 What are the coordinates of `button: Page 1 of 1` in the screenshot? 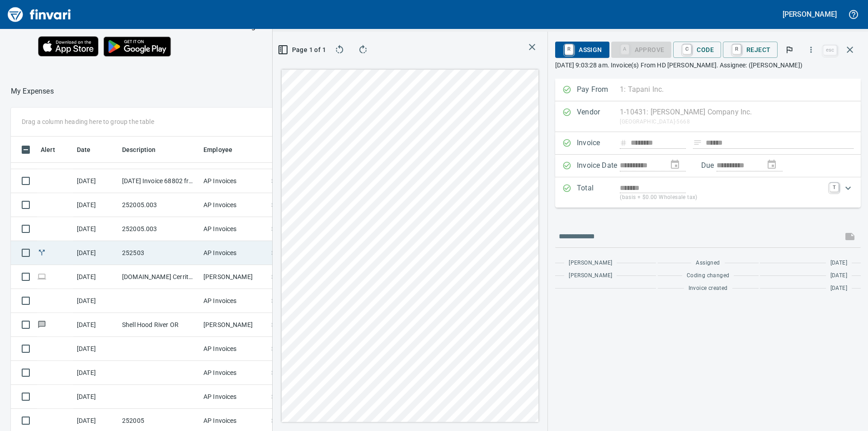 It's located at (303, 50).